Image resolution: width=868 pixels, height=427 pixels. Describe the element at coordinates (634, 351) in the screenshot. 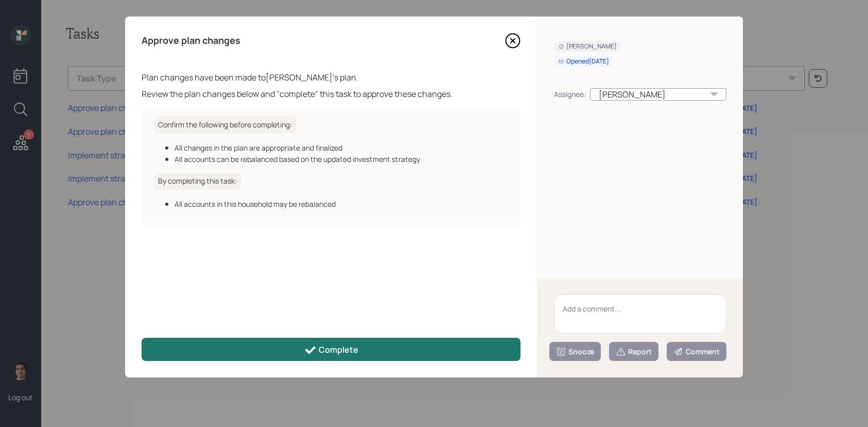

I see `button: Report` at that location.